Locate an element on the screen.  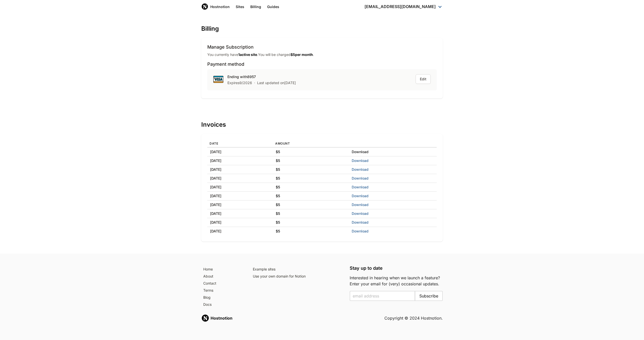
h5: Stay up to date is located at coordinates (396, 268).